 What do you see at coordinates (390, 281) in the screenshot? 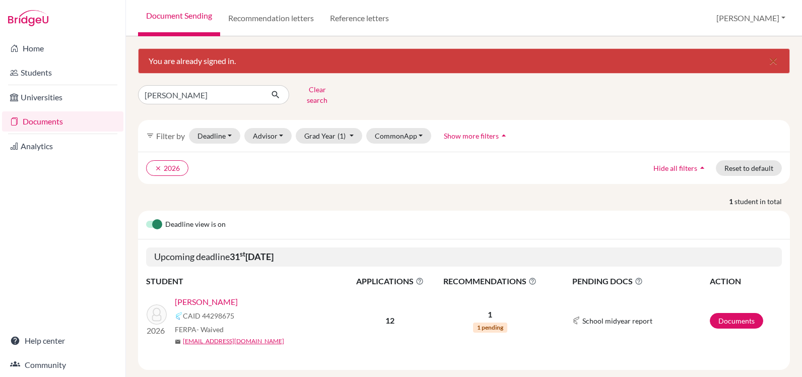
I see `span: APPLICATIONS` at bounding box center [390, 281].